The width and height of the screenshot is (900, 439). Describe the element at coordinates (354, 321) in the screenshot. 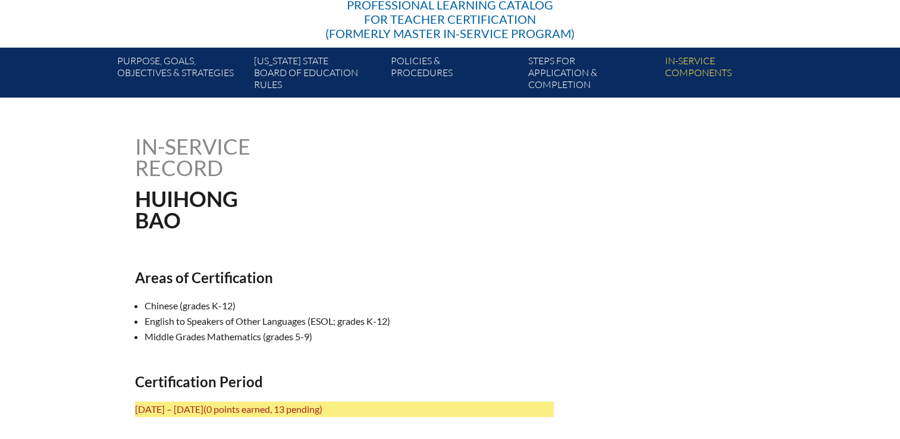

I see `li: English to Speakers of Other Languages (ESOL; grades K-12)` at that location.